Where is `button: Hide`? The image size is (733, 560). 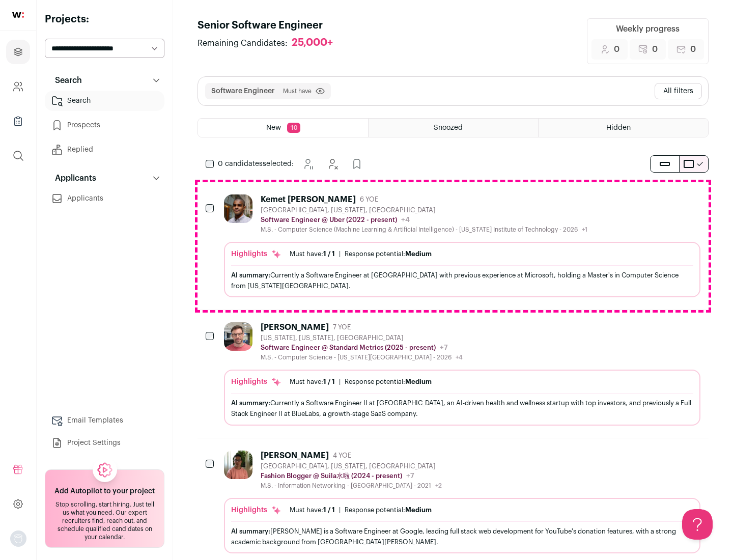 button: Hide is located at coordinates (332, 164).